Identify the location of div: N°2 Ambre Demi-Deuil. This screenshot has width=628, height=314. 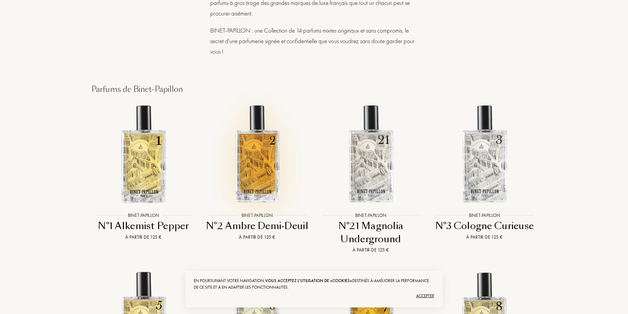
(257, 226).